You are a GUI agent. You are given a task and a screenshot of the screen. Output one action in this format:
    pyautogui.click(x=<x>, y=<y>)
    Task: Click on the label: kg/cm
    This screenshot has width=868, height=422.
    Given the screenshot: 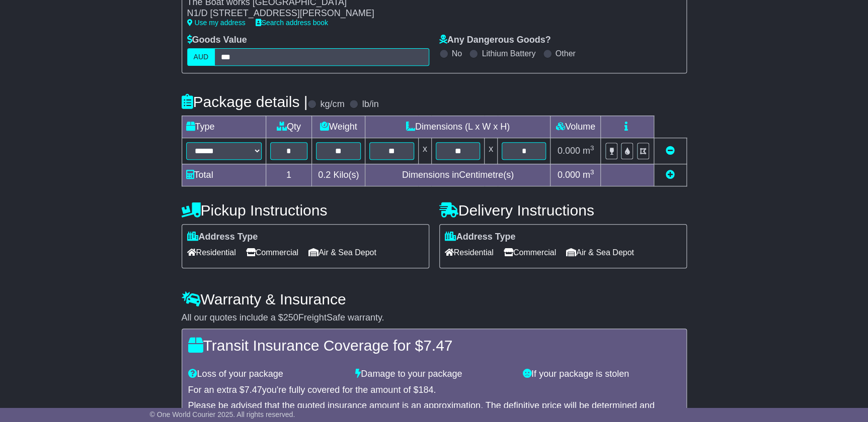 What is the action you would take?
    pyautogui.click(x=332, y=104)
    